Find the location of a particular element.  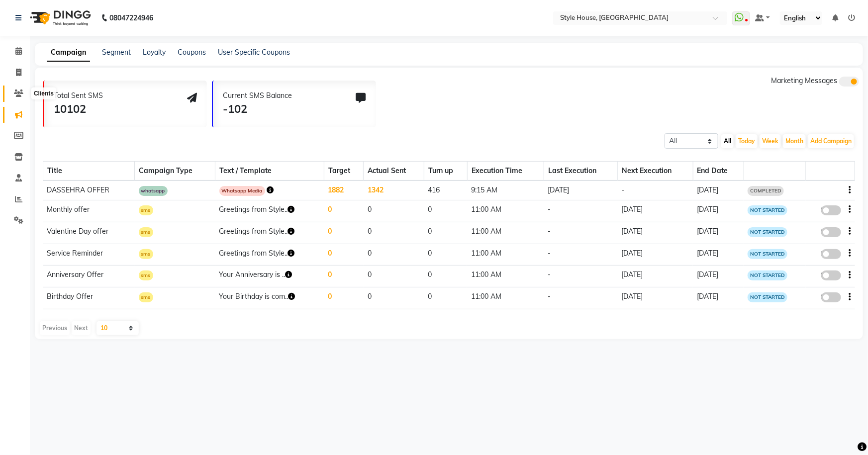

div: -102 is located at coordinates (257, 109).